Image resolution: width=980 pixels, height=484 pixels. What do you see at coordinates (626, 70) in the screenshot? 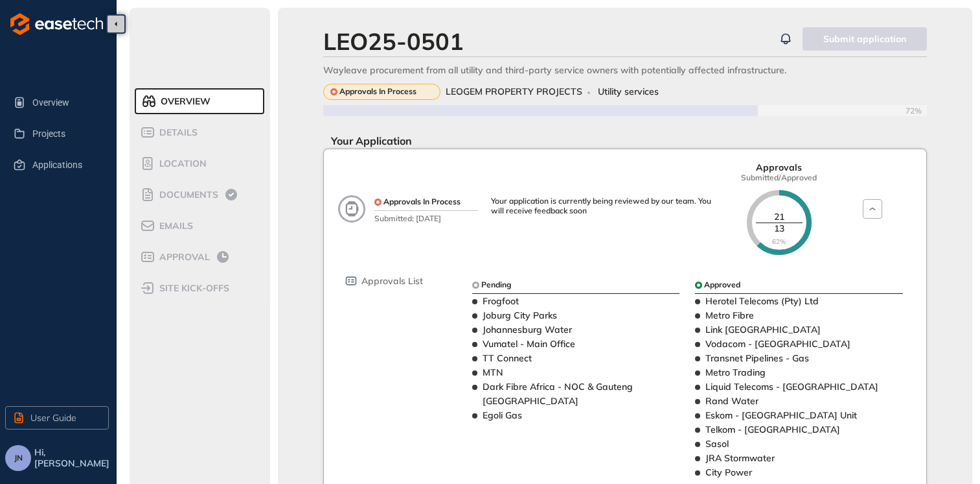
I see `div: Wayleave procurement from all utility and third-party service owners with potentially affected in...` at bounding box center [626, 70].